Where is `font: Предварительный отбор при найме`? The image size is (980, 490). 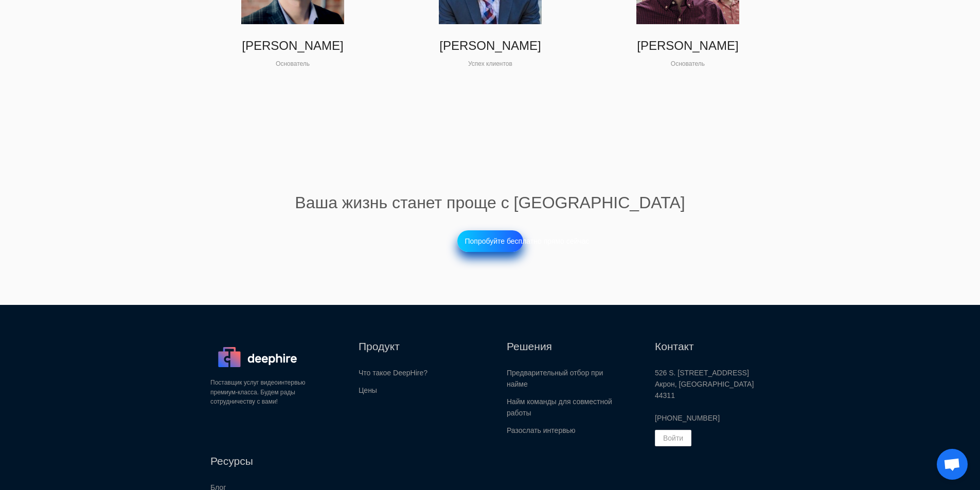
font: Предварительный отбор при найме is located at coordinates (555, 378).